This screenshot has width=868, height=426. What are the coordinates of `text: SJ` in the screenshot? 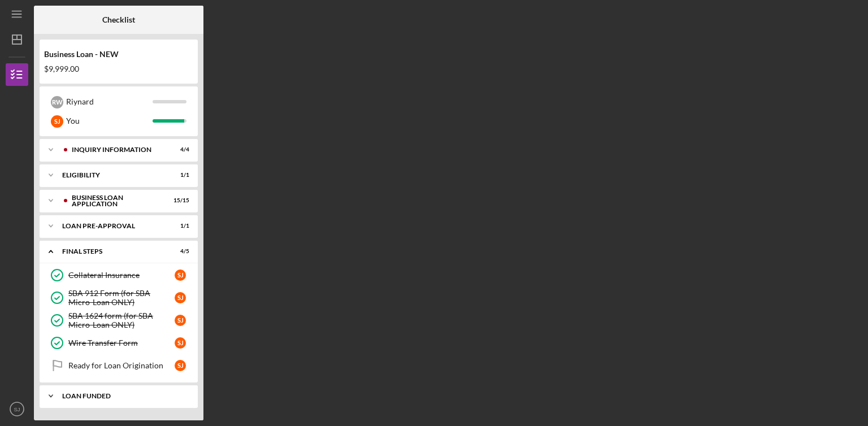 It's located at (17, 409).